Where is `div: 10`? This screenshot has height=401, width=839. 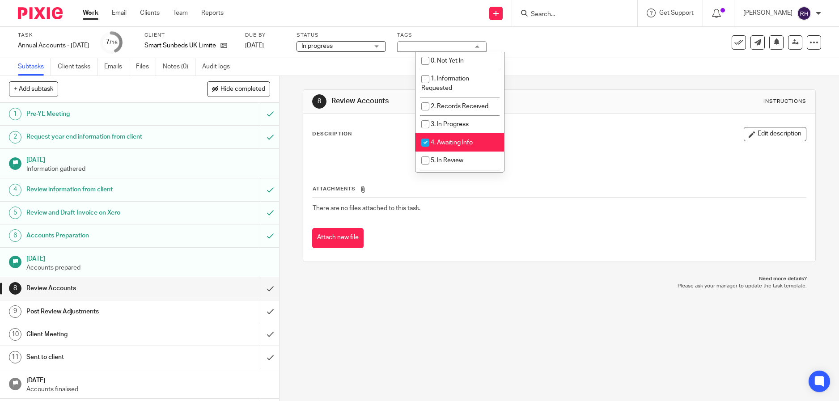 div: 10 is located at coordinates (15, 335).